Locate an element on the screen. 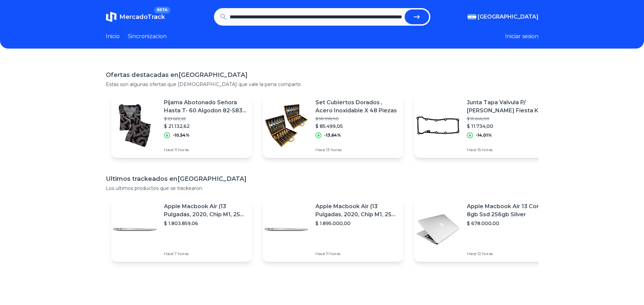  img: Argentina is located at coordinates (472, 17).